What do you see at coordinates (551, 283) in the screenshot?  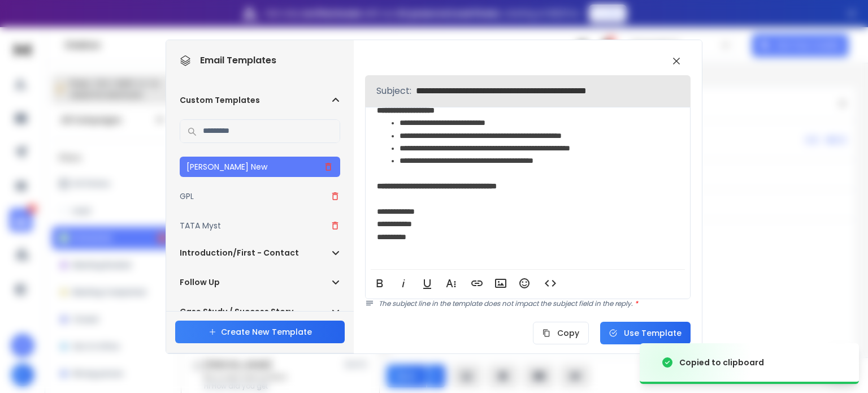 I see `button: Code View` at bounding box center [551, 283].